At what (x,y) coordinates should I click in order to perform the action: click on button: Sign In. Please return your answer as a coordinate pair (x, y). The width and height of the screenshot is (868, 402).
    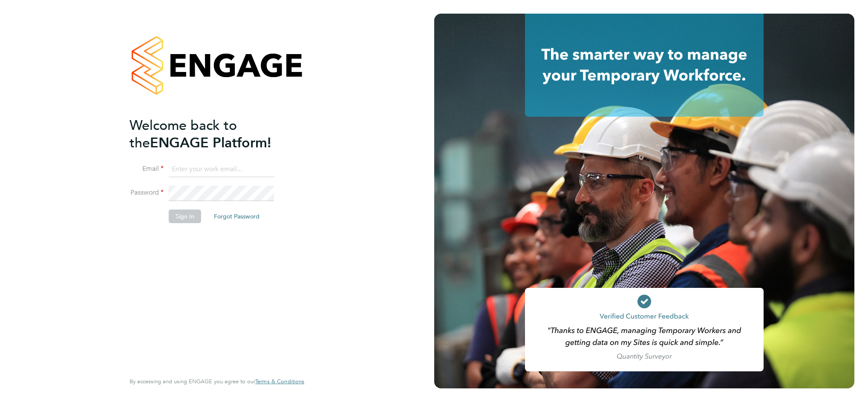
    Looking at the image, I should click on (185, 216).